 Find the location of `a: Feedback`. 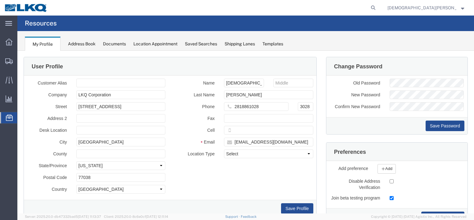

a: Feedback is located at coordinates (248, 216).